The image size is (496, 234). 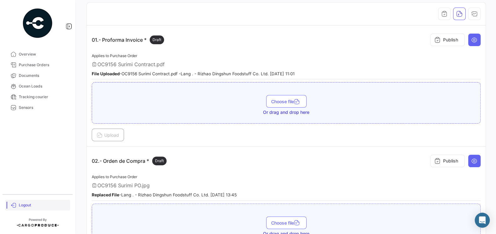 I want to click on span: Or drag and drop here, so click(x=286, y=112).